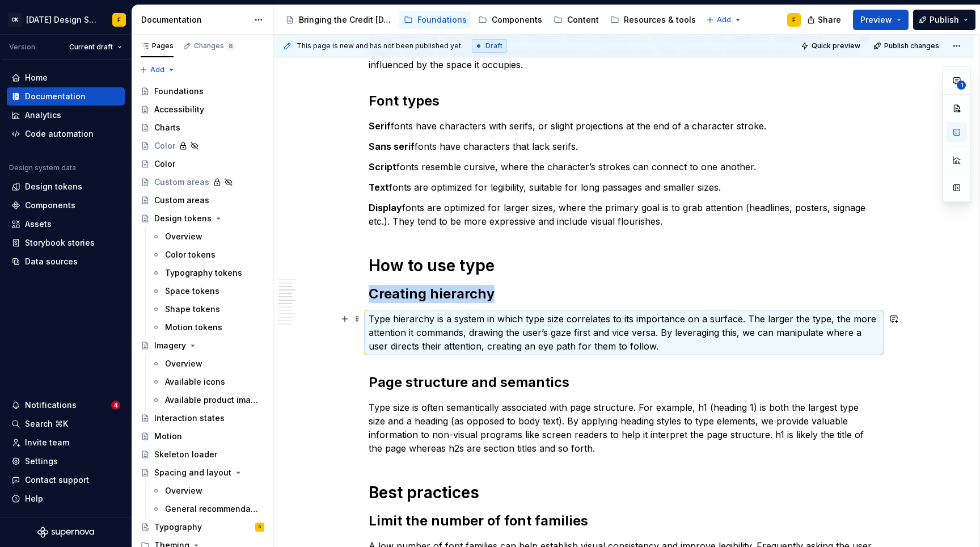 This screenshot has height=547, width=980. I want to click on div: Typography tokens, so click(203, 274).